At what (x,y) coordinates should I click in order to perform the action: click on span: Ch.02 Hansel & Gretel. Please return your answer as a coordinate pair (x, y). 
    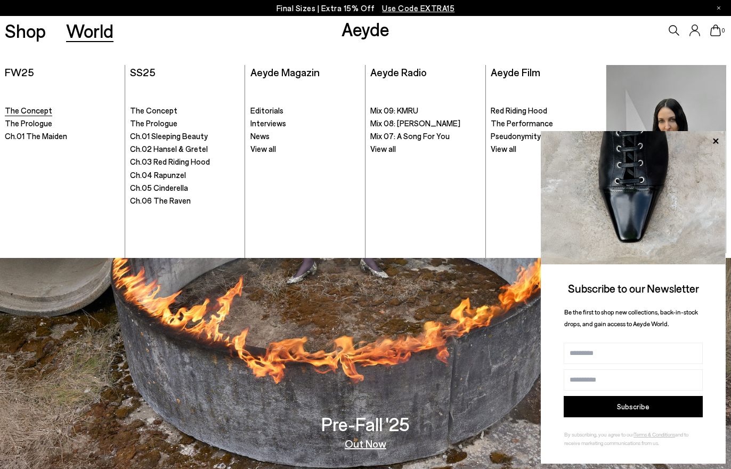
    Looking at the image, I should click on (169, 149).